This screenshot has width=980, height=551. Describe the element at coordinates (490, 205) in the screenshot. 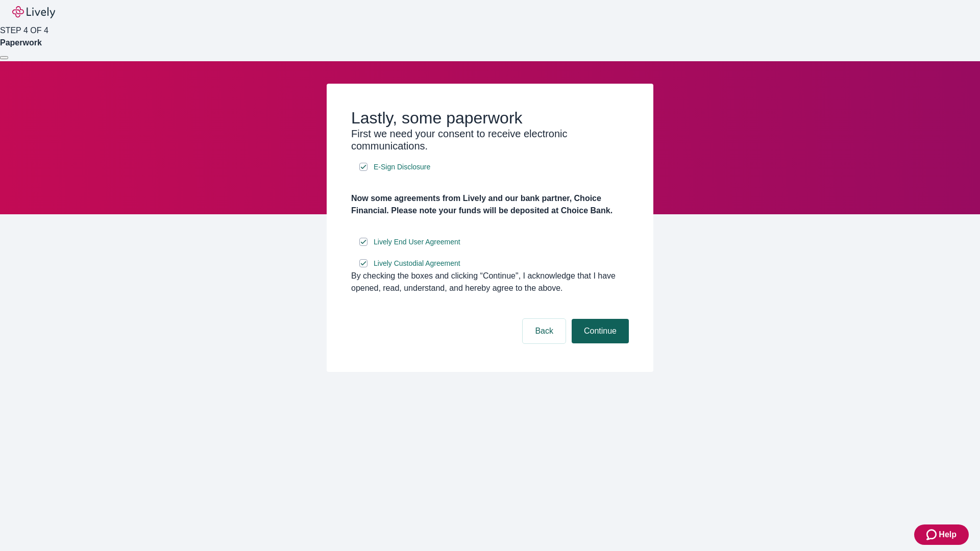

I see `h4: Now some agreements from Lively and our bank partner, Choice Financial. Please note your funds wi...` at that location.